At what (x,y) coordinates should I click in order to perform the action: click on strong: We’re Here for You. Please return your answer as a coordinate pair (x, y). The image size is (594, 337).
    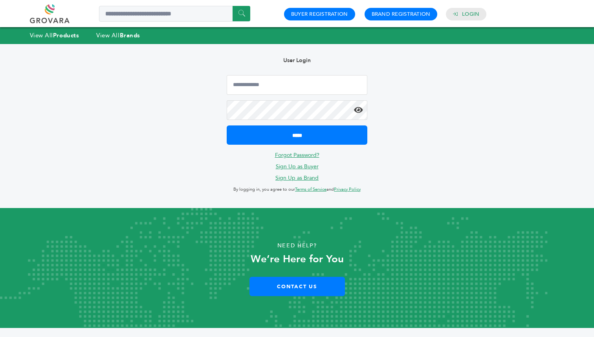
    Looking at the image, I should click on (297, 259).